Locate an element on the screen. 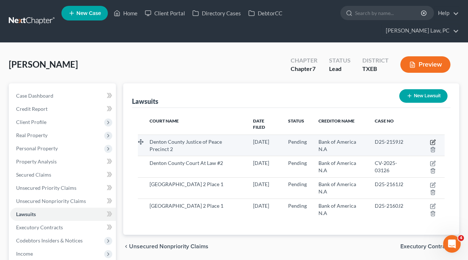 This screenshot has width=468, height=260. span: Court Name is located at coordinates (164, 121).